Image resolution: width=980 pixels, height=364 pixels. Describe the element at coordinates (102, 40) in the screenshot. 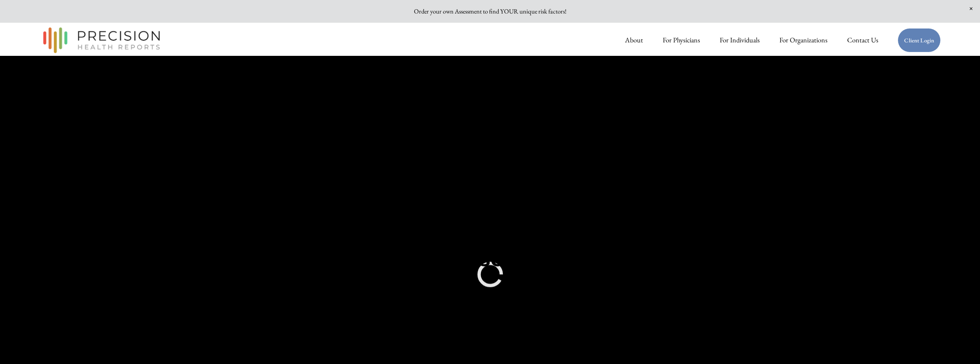

I see `img: Precision Health Reports` at that location.